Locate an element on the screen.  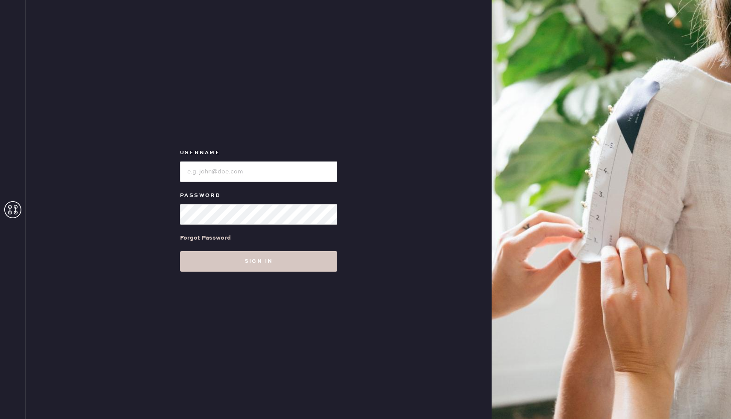
button: Sign in is located at coordinates (258, 261).